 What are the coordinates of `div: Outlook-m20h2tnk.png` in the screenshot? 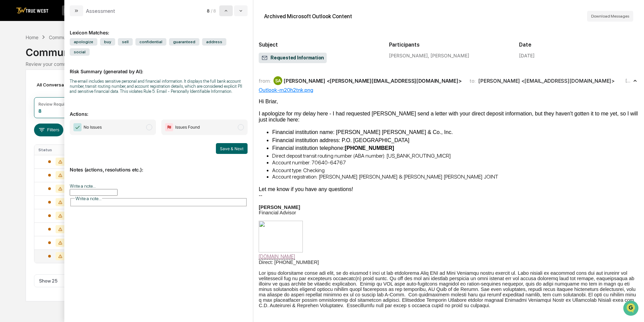 It's located at (448, 90).